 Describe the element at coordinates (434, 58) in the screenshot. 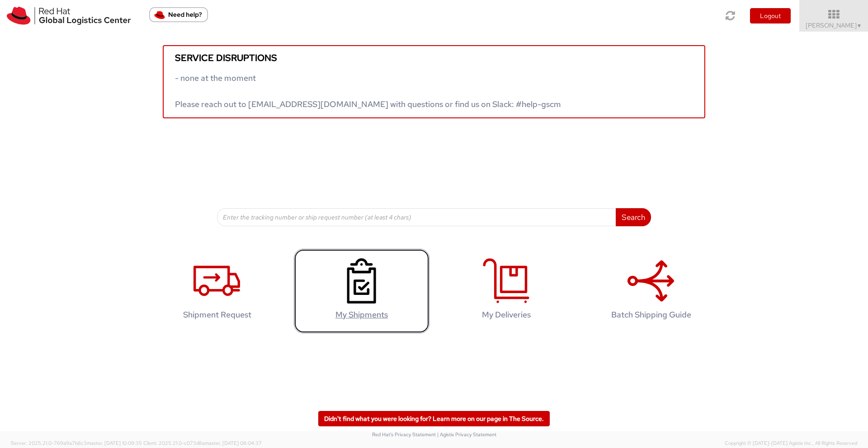

I see `h5: Service disruptions` at that location.